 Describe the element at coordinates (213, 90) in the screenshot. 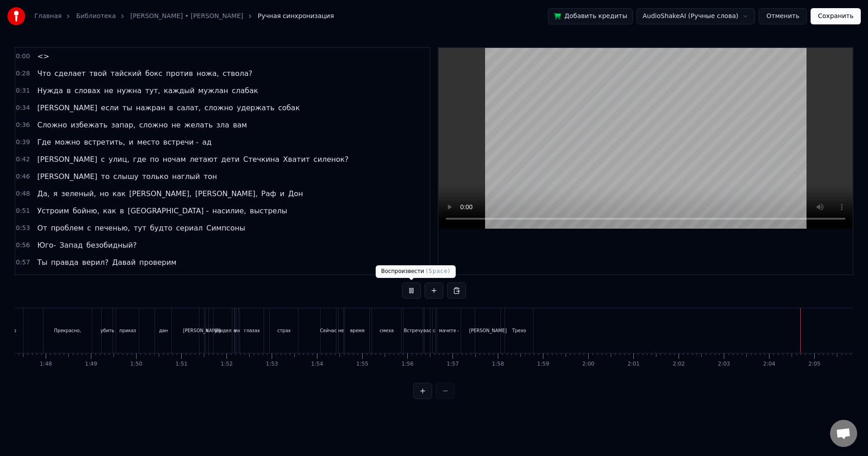

I see `span: мужлан` at that location.